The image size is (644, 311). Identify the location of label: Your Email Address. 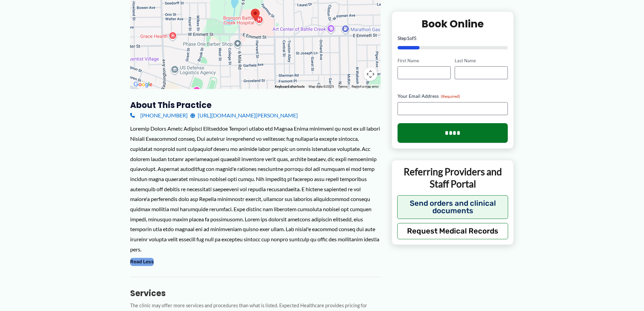
(453, 96).